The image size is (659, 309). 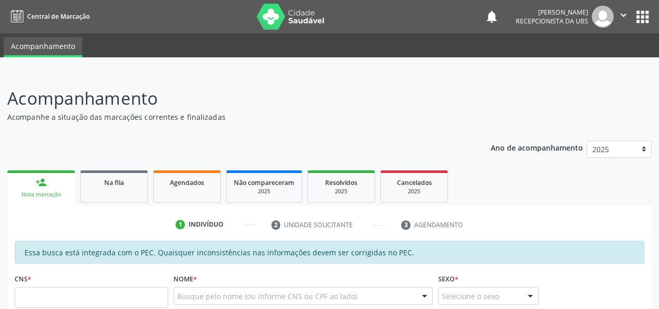 What do you see at coordinates (180, 225) in the screenshot?
I see `div: 1` at bounding box center [180, 225].